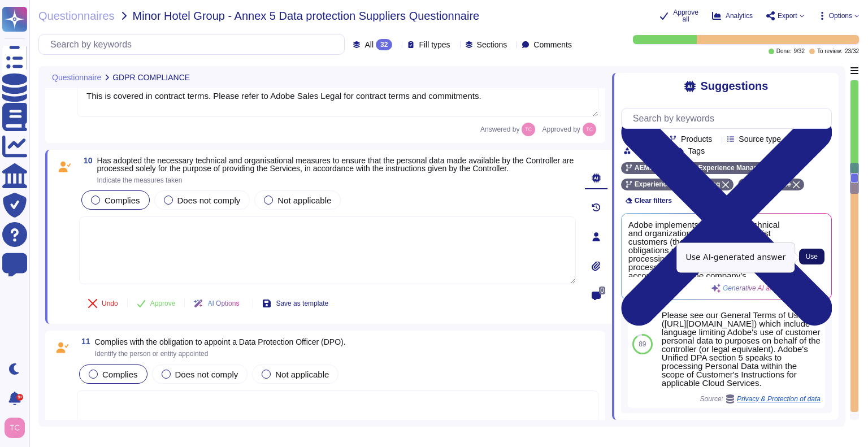 Image resolution: width=868 pixels, height=447 pixels. What do you see at coordinates (335, 164) in the screenshot?
I see `span: Has adopted the necessary technical and organisational measures to ensure that the personal data ...` at bounding box center [335, 164].